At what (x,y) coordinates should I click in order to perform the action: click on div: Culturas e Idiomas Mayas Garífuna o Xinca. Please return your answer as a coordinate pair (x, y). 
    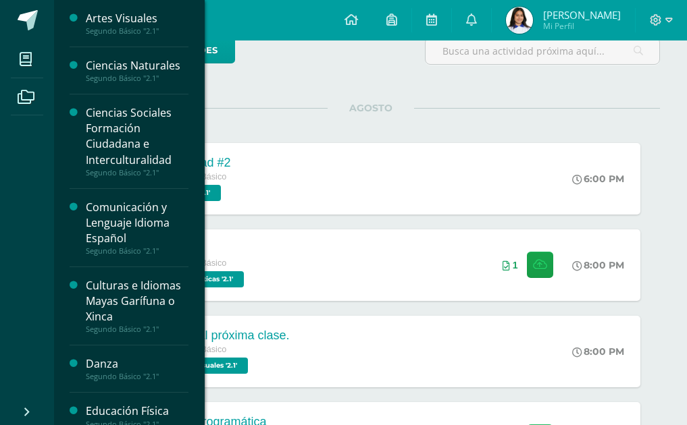
    Looking at the image, I should click on (137, 301).